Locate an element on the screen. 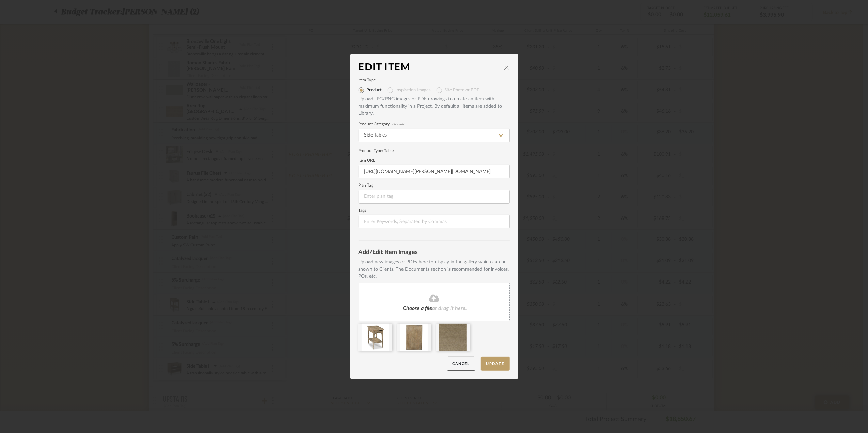  label: Product Category is located at coordinates (434, 124).